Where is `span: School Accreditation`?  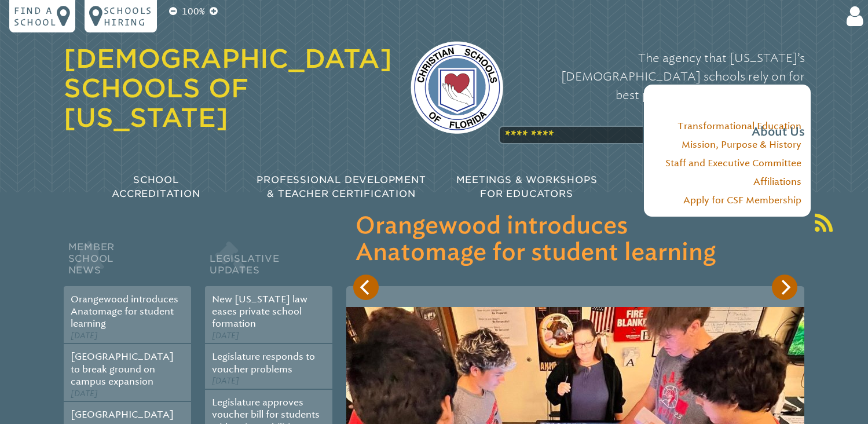 span: School Accreditation is located at coordinates (156, 186).